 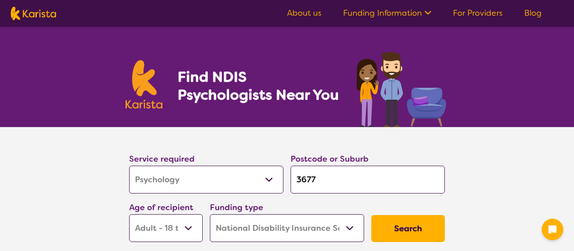 What do you see at coordinates (161, 207) in the screenshot?
I see `label: Age of recipient` at bounding box center [161, 207].